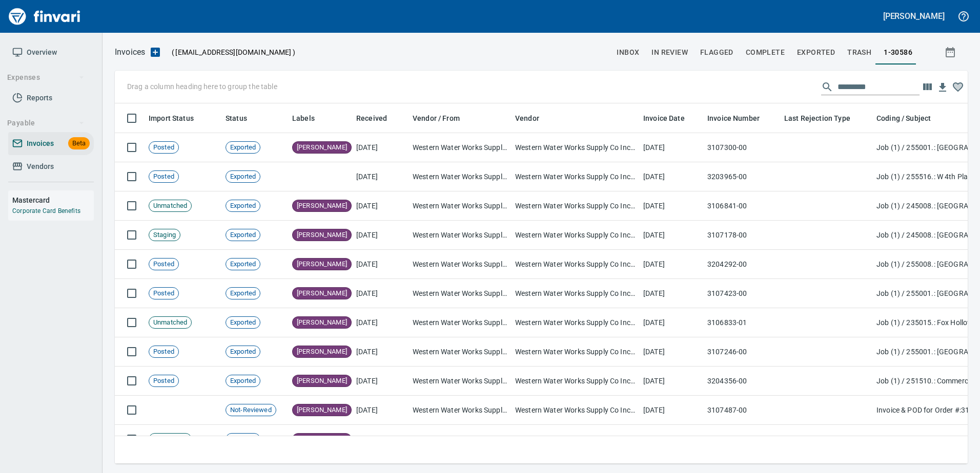 Image resolution: width=980 pixels, height=473 pixels. What do you see at coordinates (40, 143) in the screenshot?
I see `span: Invoices` at bounding box center [40, 143].